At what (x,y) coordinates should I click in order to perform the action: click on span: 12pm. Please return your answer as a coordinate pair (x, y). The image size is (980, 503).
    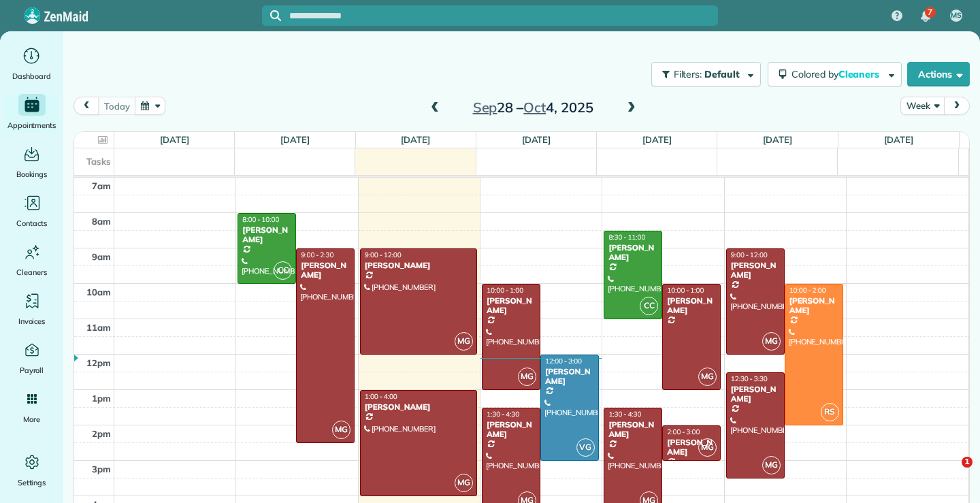
    Looking at the image, I should click on (99, 363).